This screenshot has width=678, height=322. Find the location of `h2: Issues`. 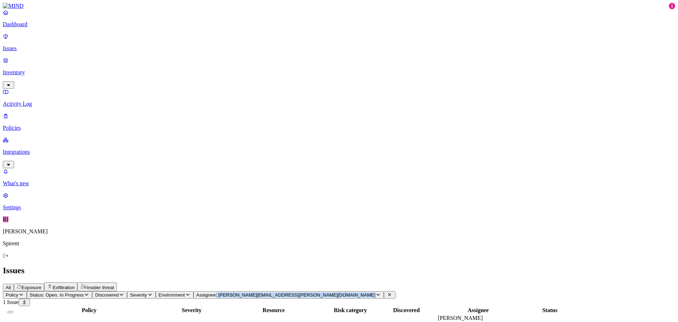

h2: Issues is located at coordinates (339, 270).